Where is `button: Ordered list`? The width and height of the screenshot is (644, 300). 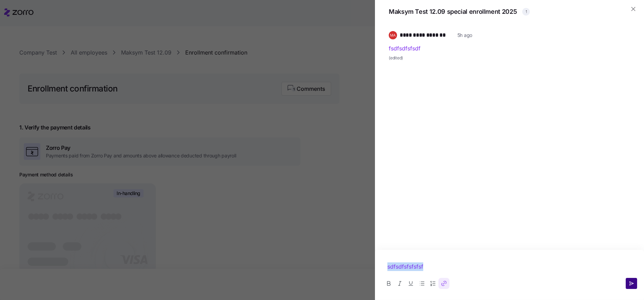 button: Ordered list is located at coordinates (433, 283).